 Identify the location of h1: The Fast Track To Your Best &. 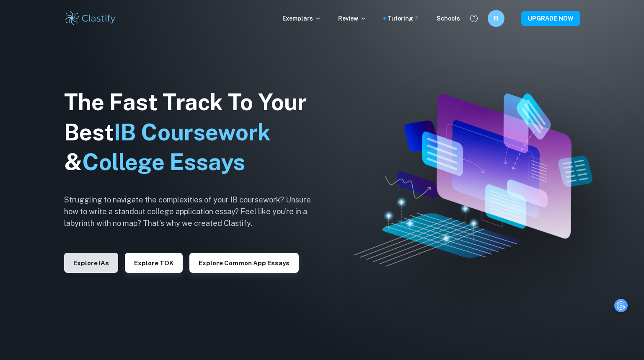
(194, 132).